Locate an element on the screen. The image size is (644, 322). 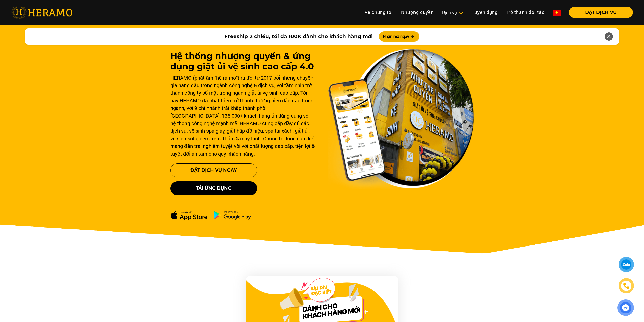
img: banner is located at coordinates (401, 119).